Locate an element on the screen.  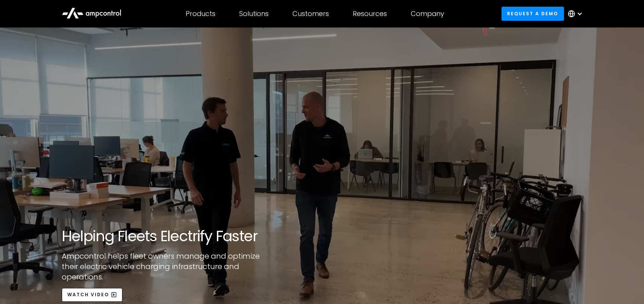
div: Customers is located at coordinates (310, 14).